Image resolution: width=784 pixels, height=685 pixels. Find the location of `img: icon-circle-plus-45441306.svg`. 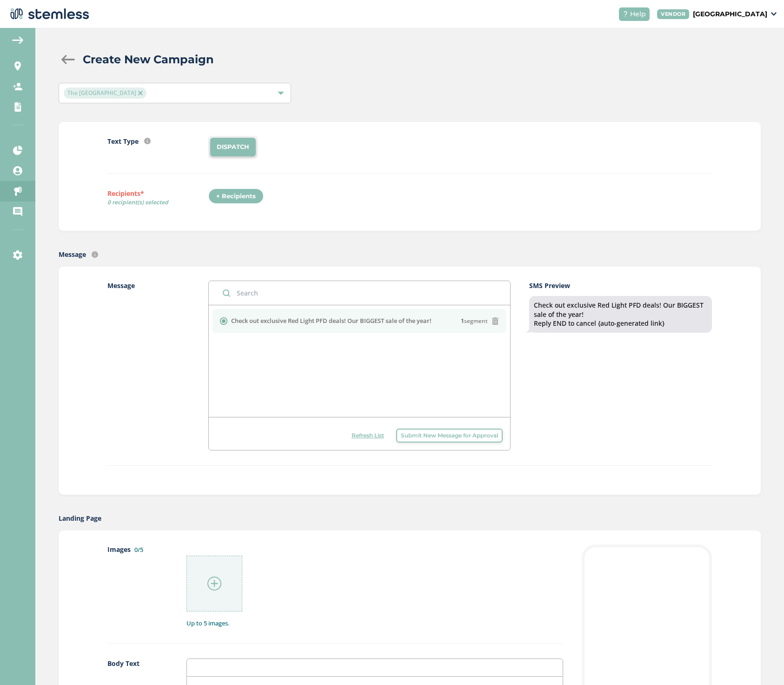

img: icon-circle-plus-45441306.svg is located at coordinates (215, 584).